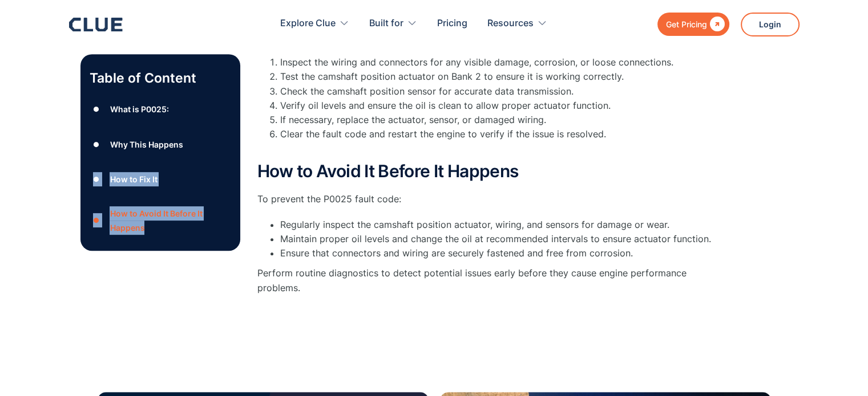 This screenshot has width=868, height=396. Describe the element at coordinates (497, 77) in the screenshot. I see `li: Test the camshaft position actuator on Bank 2 to ensure it is working correctly.` at that location.